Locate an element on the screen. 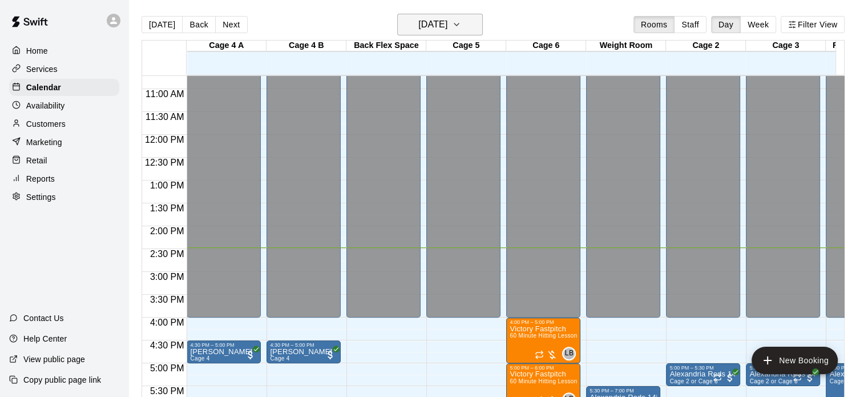  div: Cage 3 is located at coordinates (786, 45).